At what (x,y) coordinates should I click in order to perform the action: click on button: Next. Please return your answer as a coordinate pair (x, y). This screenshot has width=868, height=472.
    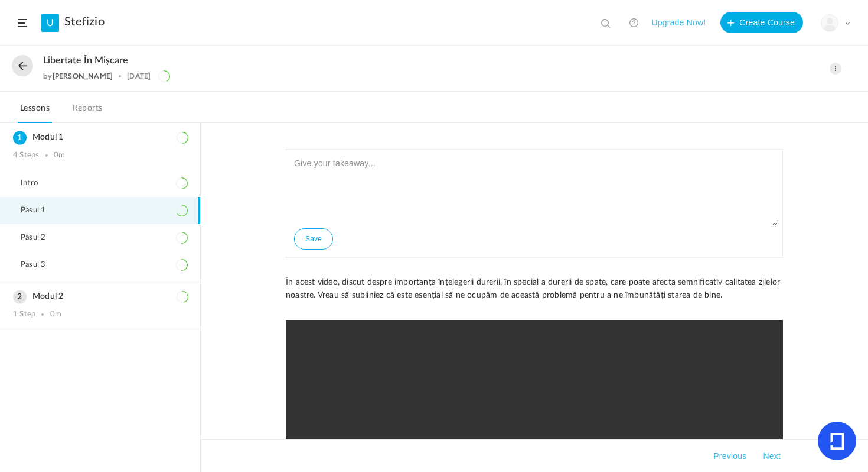
    Looking at the image, I should click on (772, 455).